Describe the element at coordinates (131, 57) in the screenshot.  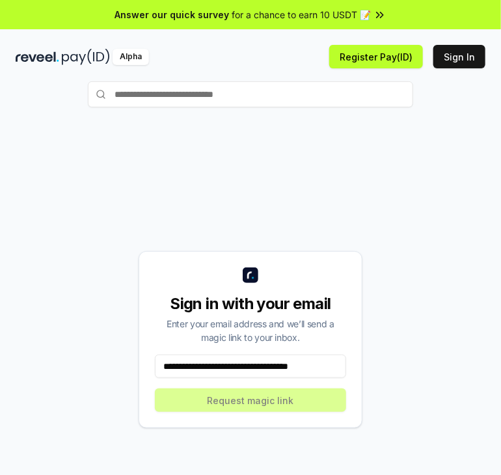
I see `div: Alpha` at that location.